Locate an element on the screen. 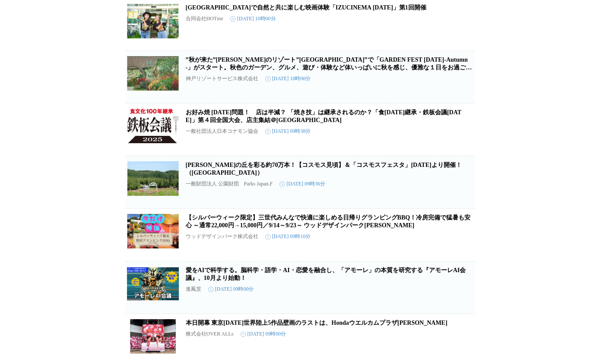  img: お好み焼 2035年問題！ 店は半減？ 「焼き技」は継承されるのか？「食文化100年継承・鉄板会議2025」第４回全国大会、店主集結＠大阪なんば is located at coordinates (153, 126).